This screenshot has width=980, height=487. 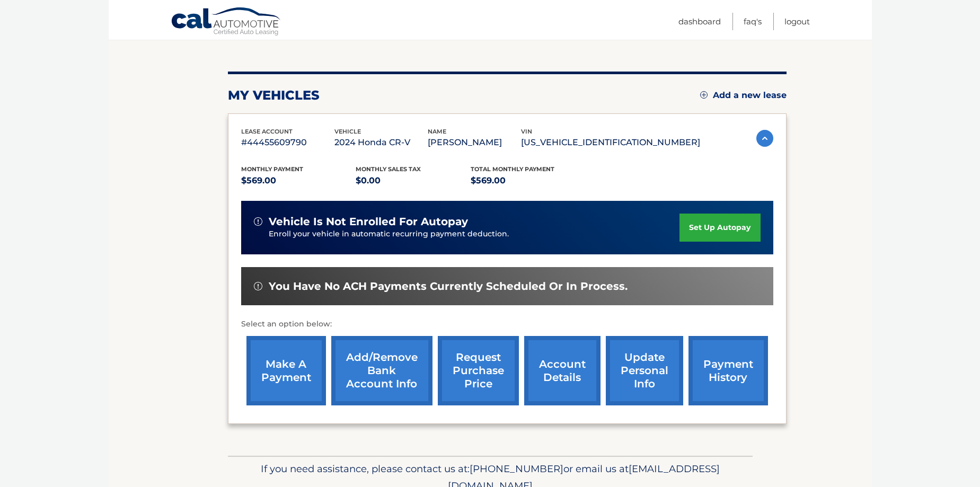 I want to click on span: Monthly Payment, so click(x=272, y=169).